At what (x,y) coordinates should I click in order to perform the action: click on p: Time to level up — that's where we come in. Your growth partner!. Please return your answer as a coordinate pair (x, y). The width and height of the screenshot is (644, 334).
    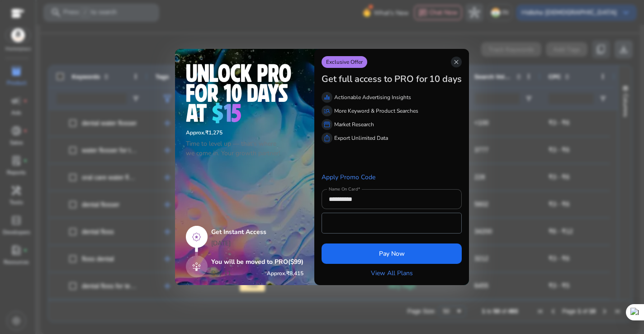
    Looking at the image, I should click on (245, 148).